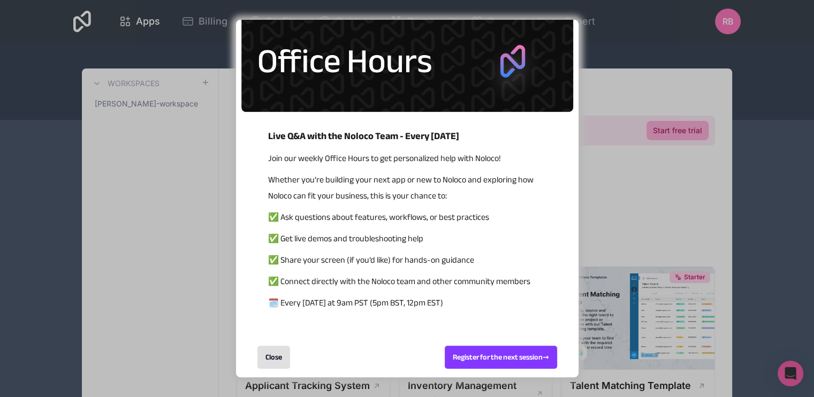  Describe the element at coordinates (401, 188) in the screenshot. I see `span: Whether you’re building your next app or new to Noloco and exploring how Noloco can fit your busi...` at that location.